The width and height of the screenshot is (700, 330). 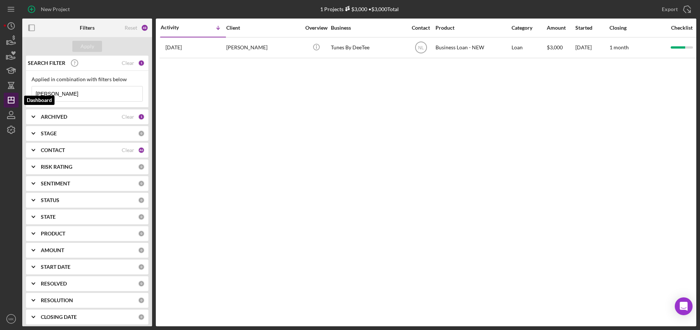 What do you see at coordinates (56, 167) in the screenshot?
I see `b: RISK RATING` at bounding box center [56, 167].